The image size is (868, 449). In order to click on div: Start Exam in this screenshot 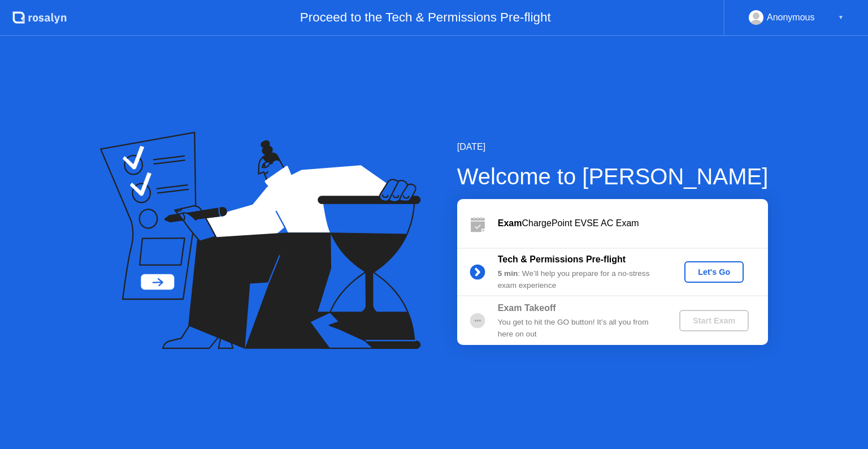, I will do `click(713, 321)`.